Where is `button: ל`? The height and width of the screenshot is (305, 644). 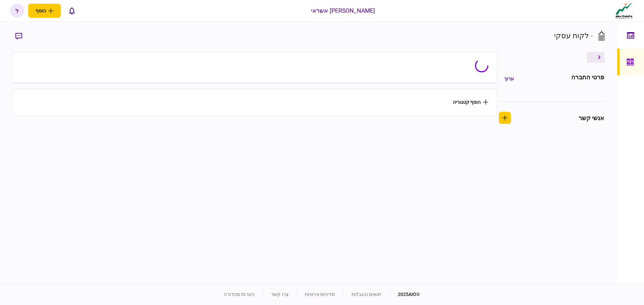 button: ל is located at coordinates (17, 11).